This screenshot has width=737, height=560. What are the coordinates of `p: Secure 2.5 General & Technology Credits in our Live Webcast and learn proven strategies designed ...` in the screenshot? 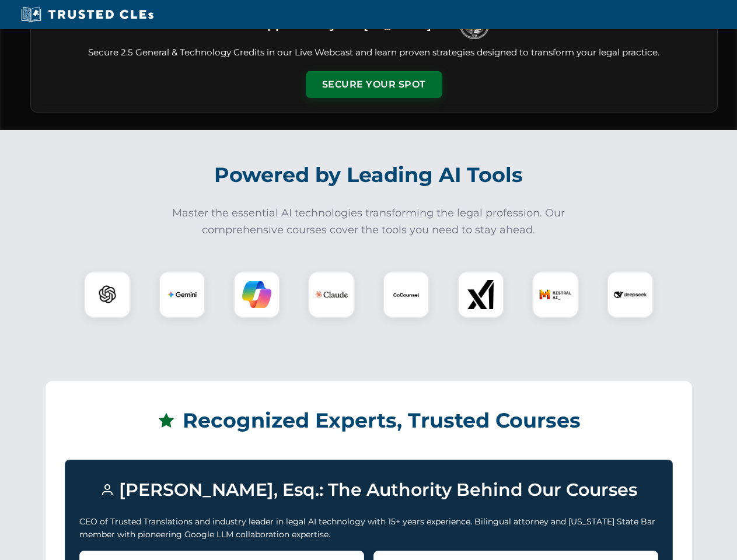 It's located at (374, 53).